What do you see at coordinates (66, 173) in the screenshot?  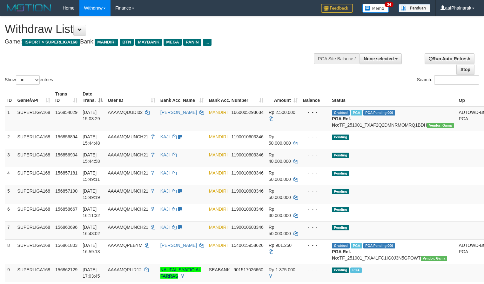 I see `span: 156857181` at bounding box center [66, 173].